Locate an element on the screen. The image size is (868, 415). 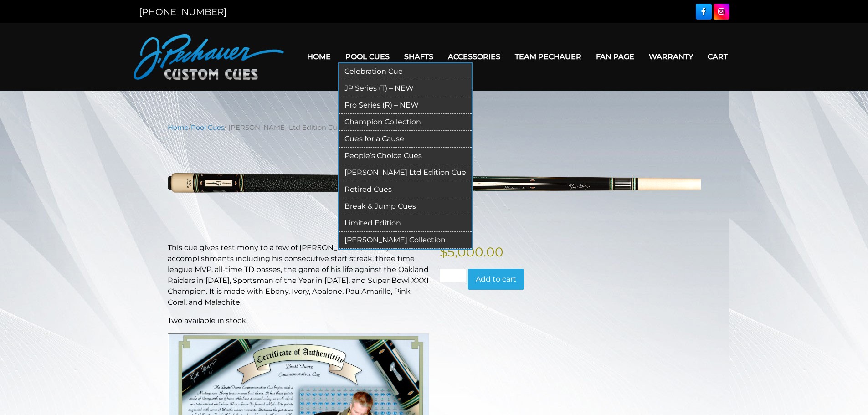
a: Pro Series (R) – NEW is located at coordinates (405, 105).